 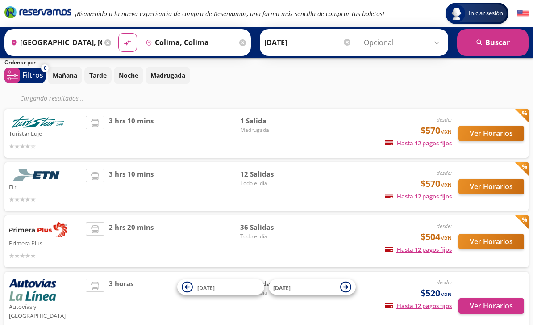 What do you see at coordinates (52, 98) in the screenshot?
I see `em: Cargando resultados ...` at bounding box center [52, 98].